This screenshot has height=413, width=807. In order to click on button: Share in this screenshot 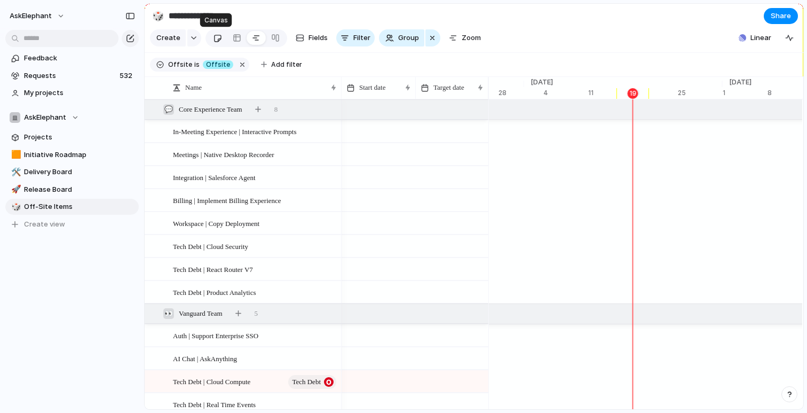, I will do `click(781, 16)`.